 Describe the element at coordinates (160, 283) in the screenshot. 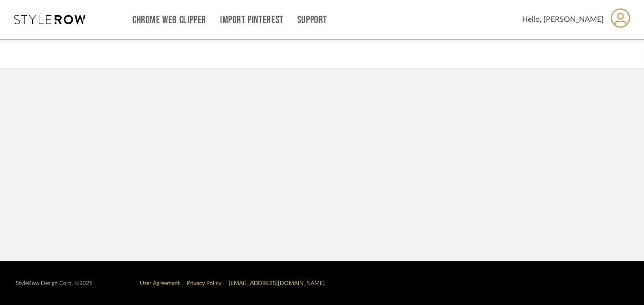

I see `a: User Agreement` at that location.